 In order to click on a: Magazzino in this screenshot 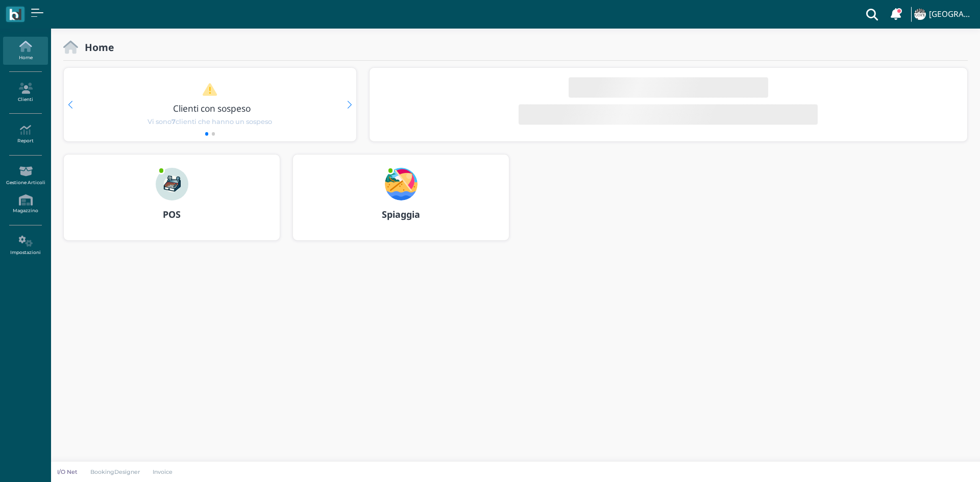, I will do `click(25, 204)`.